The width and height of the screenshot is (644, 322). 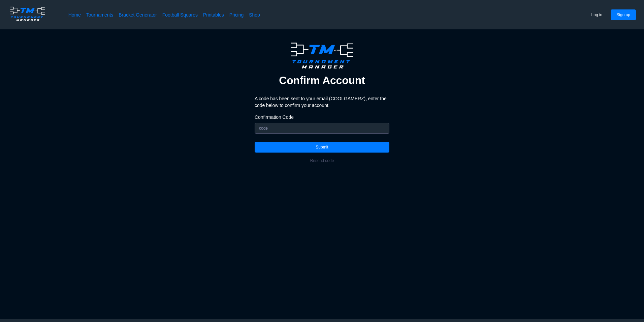 What do you see at coordinates (214, 15) in the screenshot?
I see `a: Printables` at bounding box center [214, 15].